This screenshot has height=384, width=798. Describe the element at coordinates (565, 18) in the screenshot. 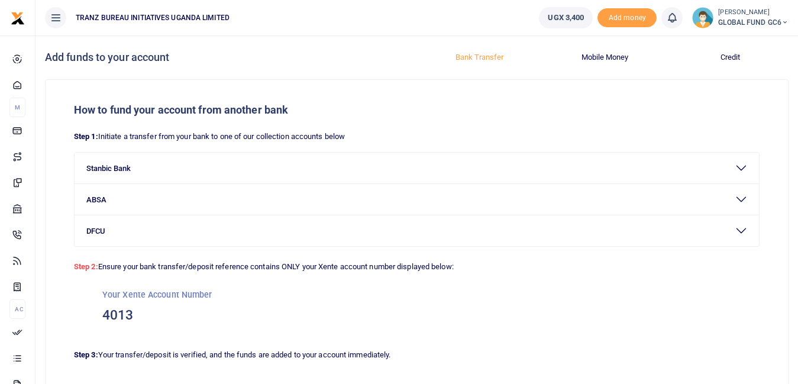

I see `li: Wallet ballance` at that location.